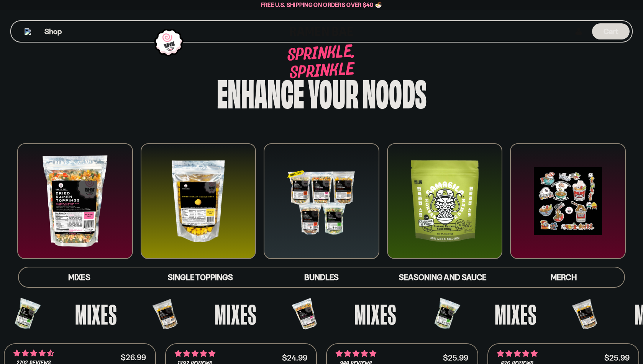  What do you see at coordinates (27, 31) in the screenshot?
I see `button: Mobile Menu Trigger` at bounding box center [27, 31].